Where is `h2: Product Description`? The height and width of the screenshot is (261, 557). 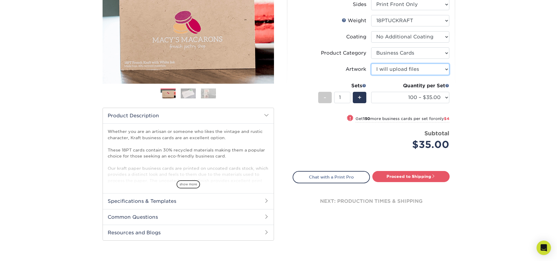
h2: Product Description is located at coordinates (188, 116).